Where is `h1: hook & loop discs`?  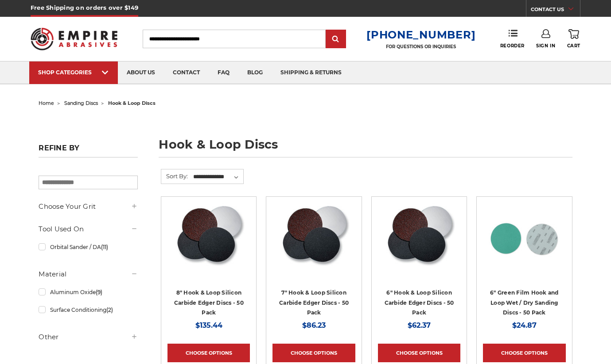
h1: hook & loop discs is located at coordinates (365, 148).